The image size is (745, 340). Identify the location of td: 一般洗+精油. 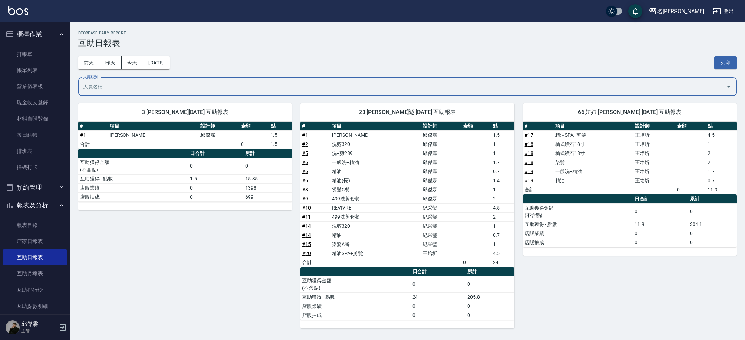
(594, 171).